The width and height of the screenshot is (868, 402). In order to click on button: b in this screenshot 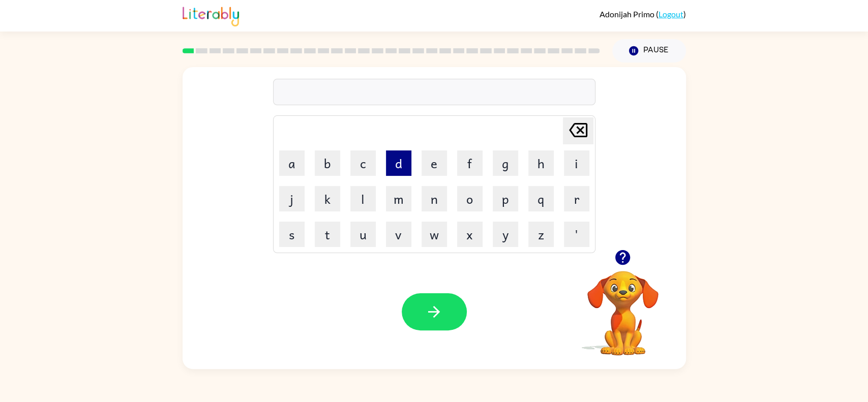, I will do `click(327, 163)`.